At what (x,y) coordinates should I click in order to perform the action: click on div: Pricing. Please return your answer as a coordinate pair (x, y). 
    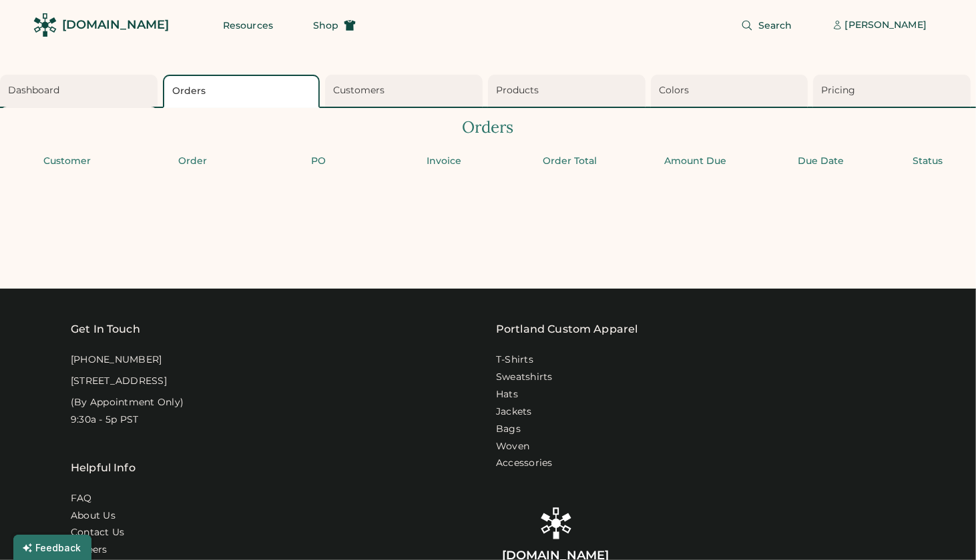
    Looking at the image, I should click on (893, 91).